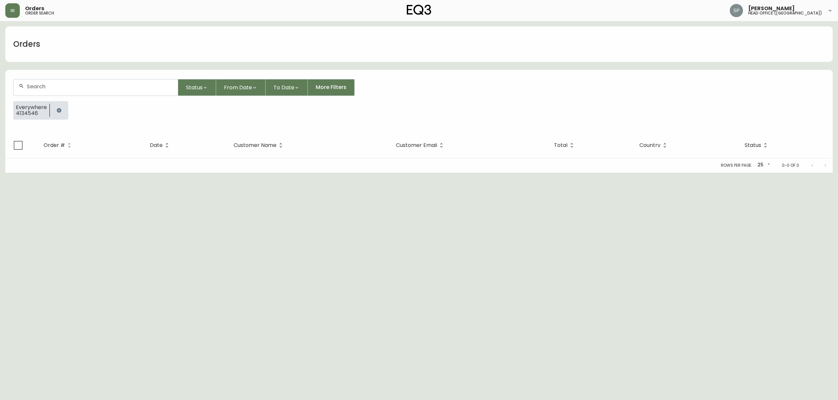 Image resolution: width=838 pixels, height=400 pixels. What do you see at coordinates (331, 87) in the screenshot?
I see `button: More Filters` at bounding box center [331, 87].